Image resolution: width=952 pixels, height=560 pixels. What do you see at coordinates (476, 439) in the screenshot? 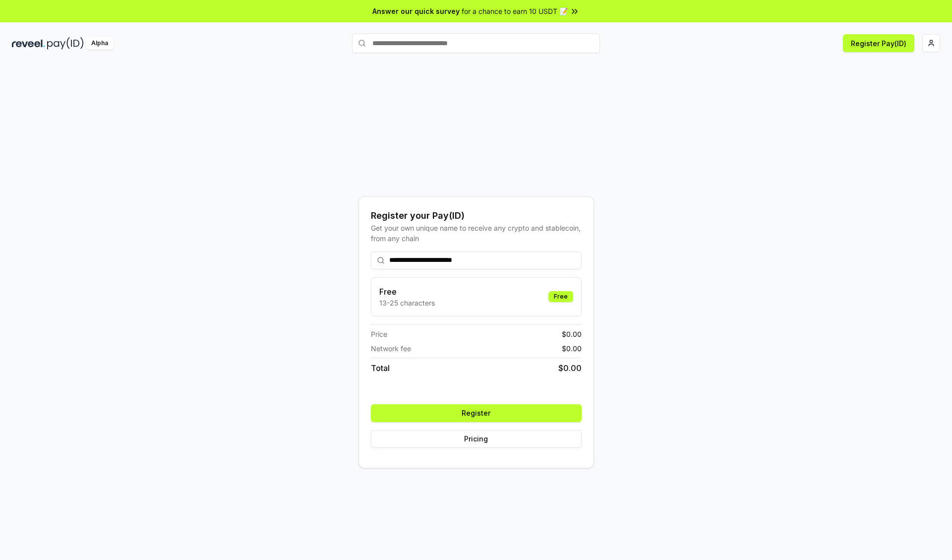
I see `button: Pricing` at bounding box center [476, 439].